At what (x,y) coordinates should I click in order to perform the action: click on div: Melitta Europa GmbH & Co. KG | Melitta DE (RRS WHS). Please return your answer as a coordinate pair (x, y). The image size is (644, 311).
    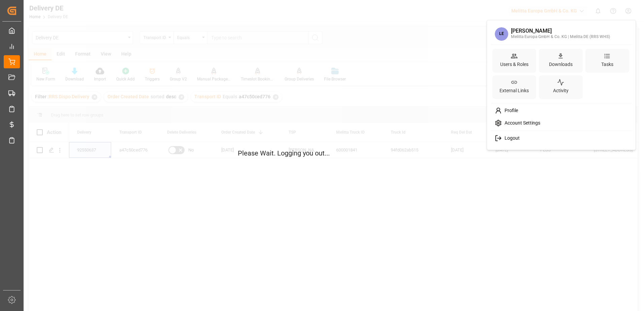
    Looking at the image, I should click on (560, 37).